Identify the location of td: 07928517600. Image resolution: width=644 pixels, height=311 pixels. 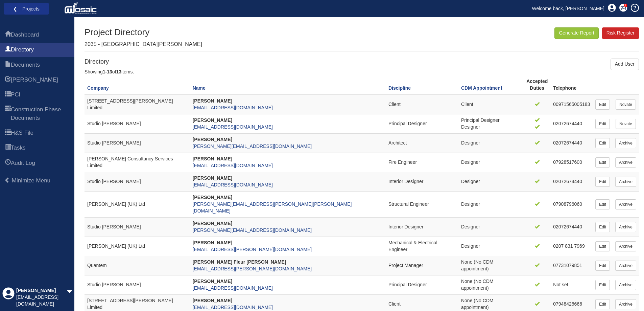
(571, 162).